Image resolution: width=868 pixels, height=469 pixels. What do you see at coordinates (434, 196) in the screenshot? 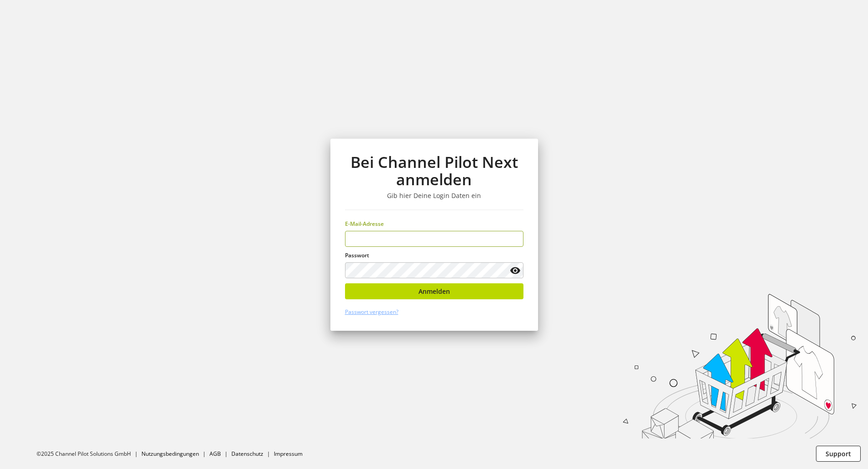
I see `h3: Gib hier Deine Login Daten ein` at bounding box center [434, 196].